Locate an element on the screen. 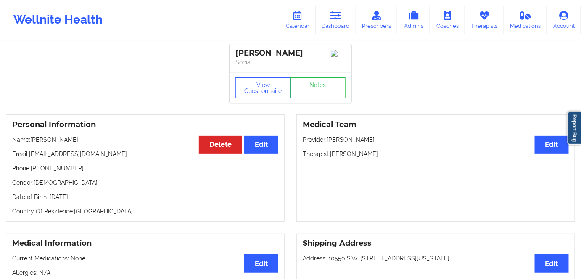 Image resolution: width=581 pixels, height=279 pixels. a: Notes is located at coordinates (318, 88).